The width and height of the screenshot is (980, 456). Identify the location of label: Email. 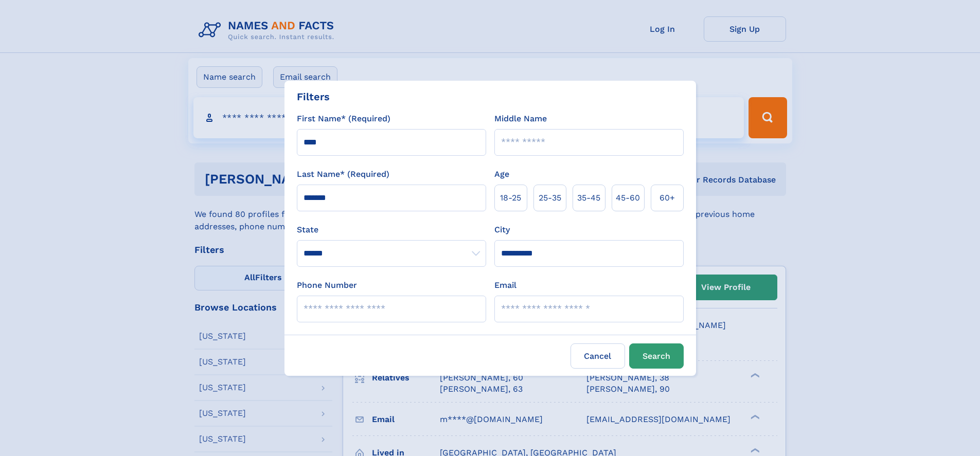
(505, 286).